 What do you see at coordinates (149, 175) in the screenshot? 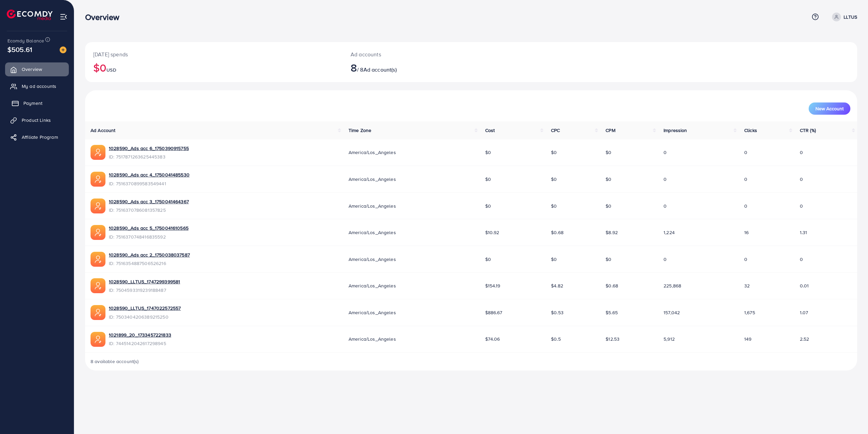
I see `a: 1028590_Ads acc 4_1750041485530` at bounding box center [149, 175].